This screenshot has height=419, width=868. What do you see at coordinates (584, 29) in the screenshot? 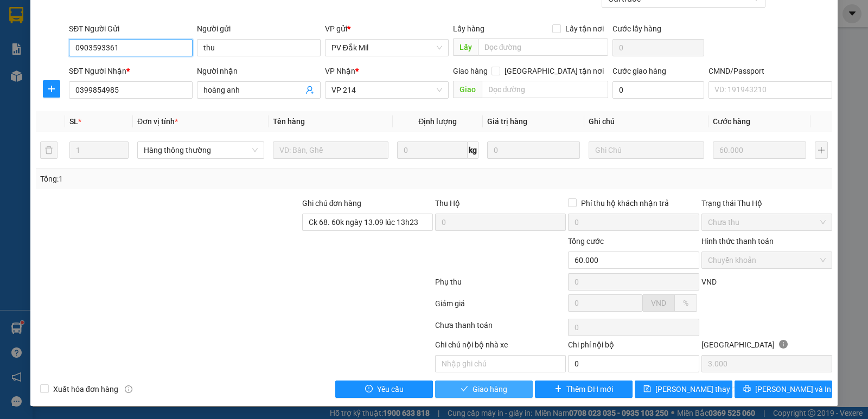
I see `span: Lấy tận nơi` at bounding box center [584, 29].